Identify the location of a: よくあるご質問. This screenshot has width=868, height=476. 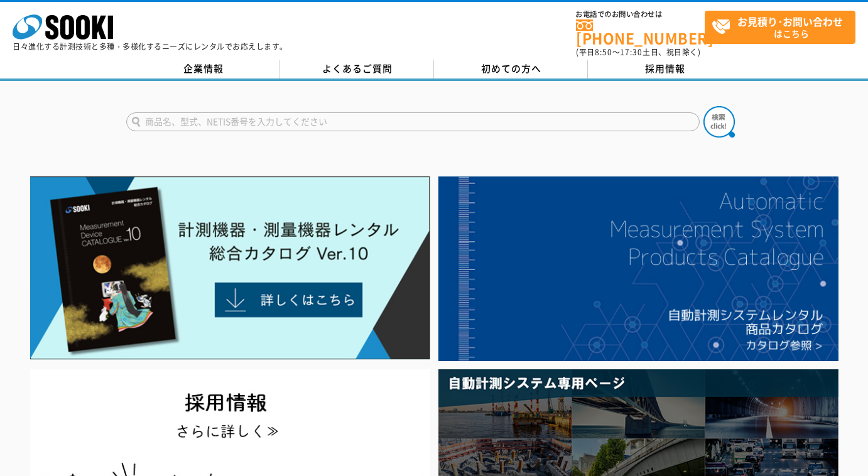
(357, 69).